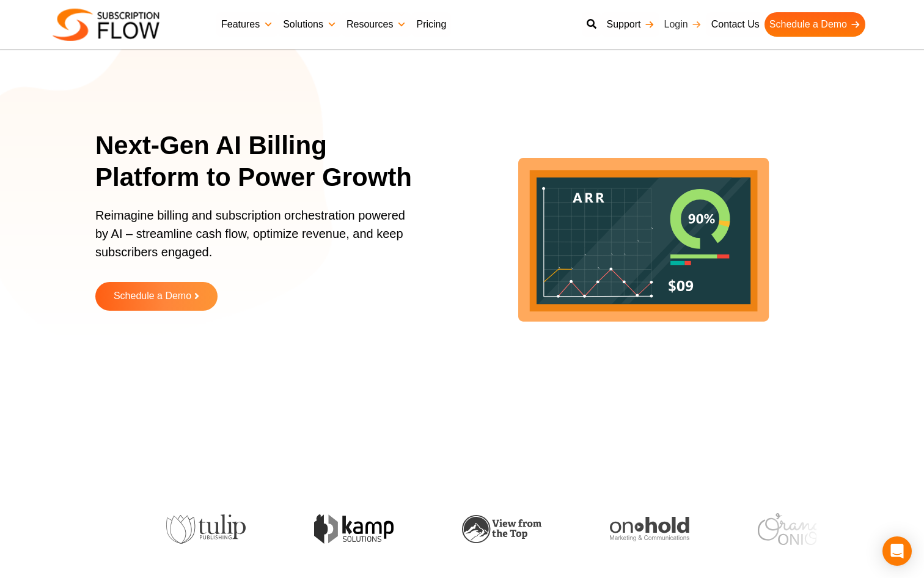 Image resolution: width=924 pixels, height=578 pixels. I want to click on h1: Next-Gen AI Billing Platform to Power Growth, so click(262, 161).